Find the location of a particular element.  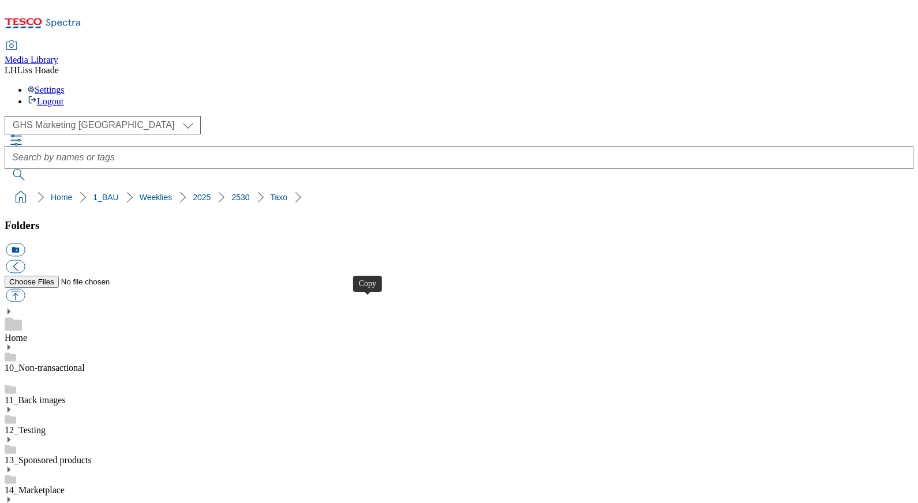

span: LH is located at coordinates (10, 70).